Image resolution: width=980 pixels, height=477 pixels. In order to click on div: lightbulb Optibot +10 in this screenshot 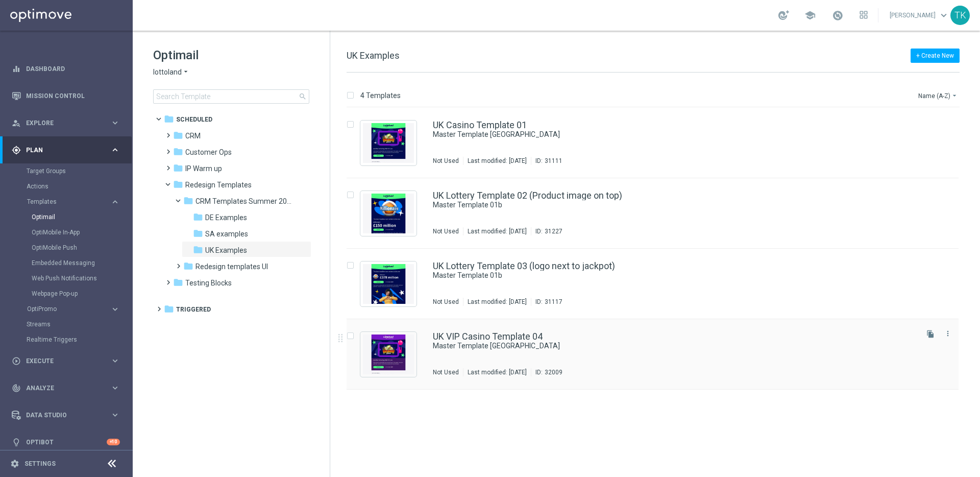, I will do `click(66, 442)`.